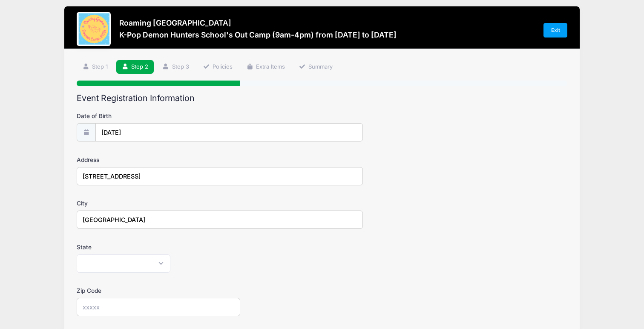 The height and width of the screenshot is (329, 644). Describe the element at coordinates (159, 116) in the screenshot. I see `label: Date of Birth` at that location.